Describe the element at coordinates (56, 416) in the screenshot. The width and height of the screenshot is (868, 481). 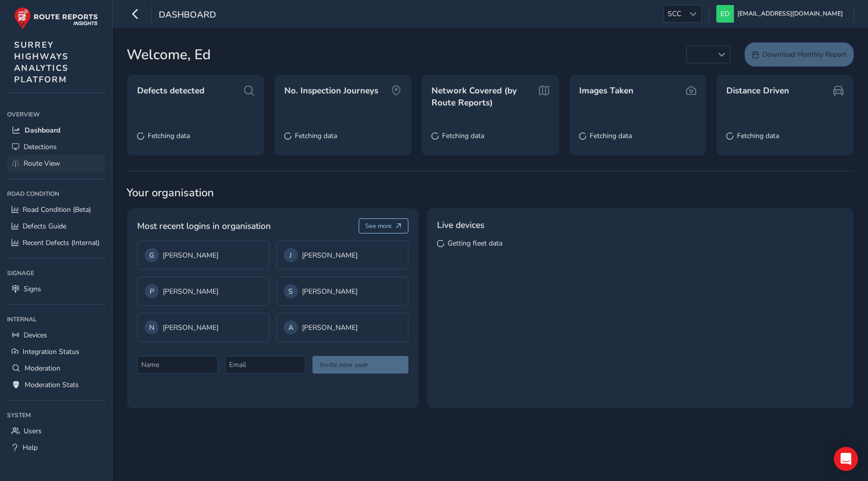
I see `div: System` at that location.